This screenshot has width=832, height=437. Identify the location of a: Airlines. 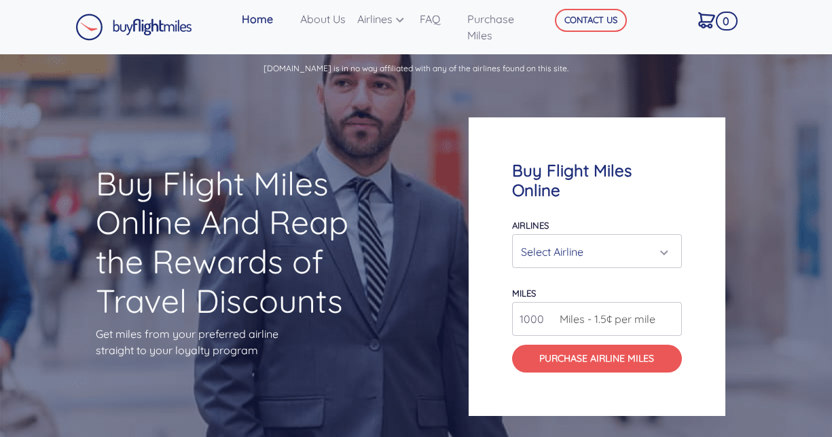
(383, 19).